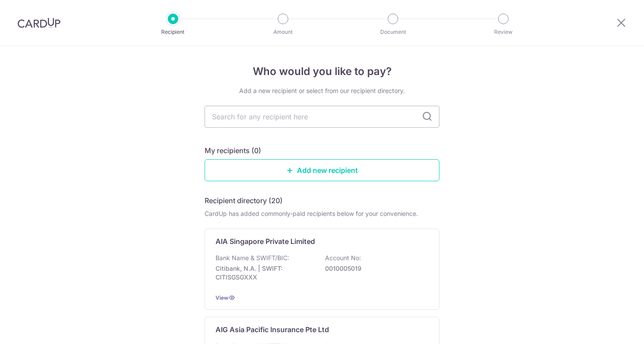 This screenshot has width=644, height=344. What do you see at coordinates (322, 117) in the screenshot?
I see `input: Search for any recipient here` at bounding box center [322, 117].